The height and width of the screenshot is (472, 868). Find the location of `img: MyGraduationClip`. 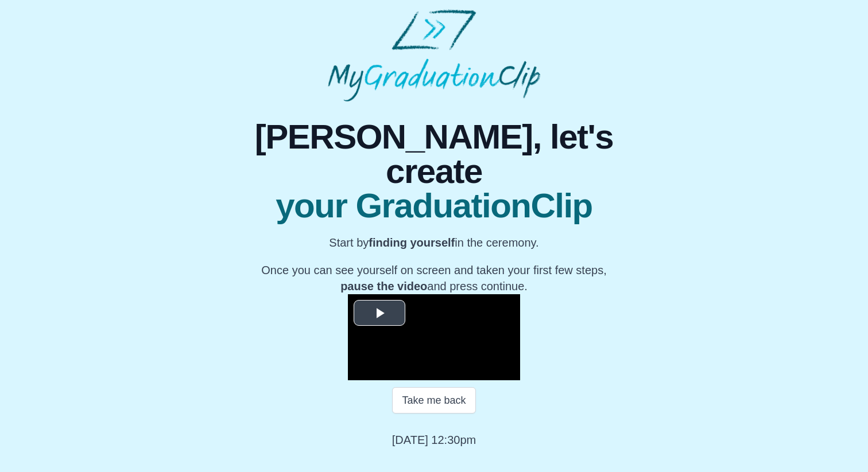

img: MyGraduationClip is located at coordinates (434, 55).